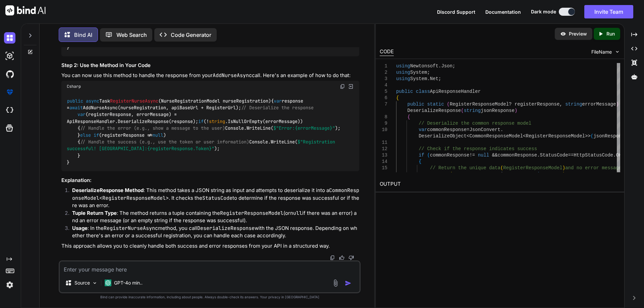 Image resolution: width=644 pixels, height=308 pixels. What do you see at coordinates (599, 104) in the screenshot?
I see `span: errorMessage` at bounding box center [599, 104].